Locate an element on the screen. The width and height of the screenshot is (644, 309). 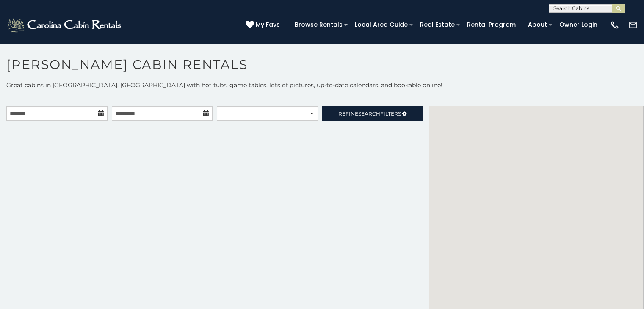
span: Refine Filters is located at coordinates (370, 113).